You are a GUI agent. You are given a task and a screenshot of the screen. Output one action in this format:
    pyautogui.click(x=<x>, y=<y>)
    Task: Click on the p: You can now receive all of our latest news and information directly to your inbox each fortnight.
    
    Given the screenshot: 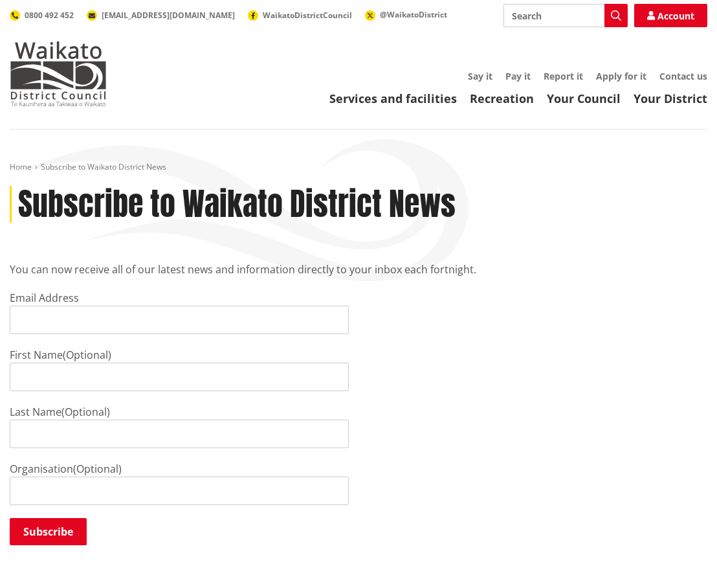 What is the action you would take?
    pyautogui.click(x=358, y=269)
    